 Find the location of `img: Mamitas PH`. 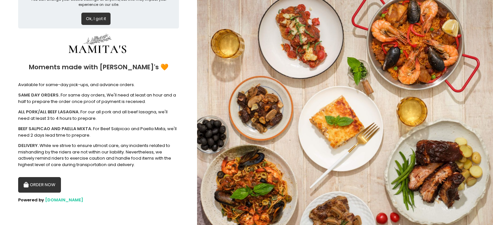

img: Mamitas PH is located at coordinates (98, 45).